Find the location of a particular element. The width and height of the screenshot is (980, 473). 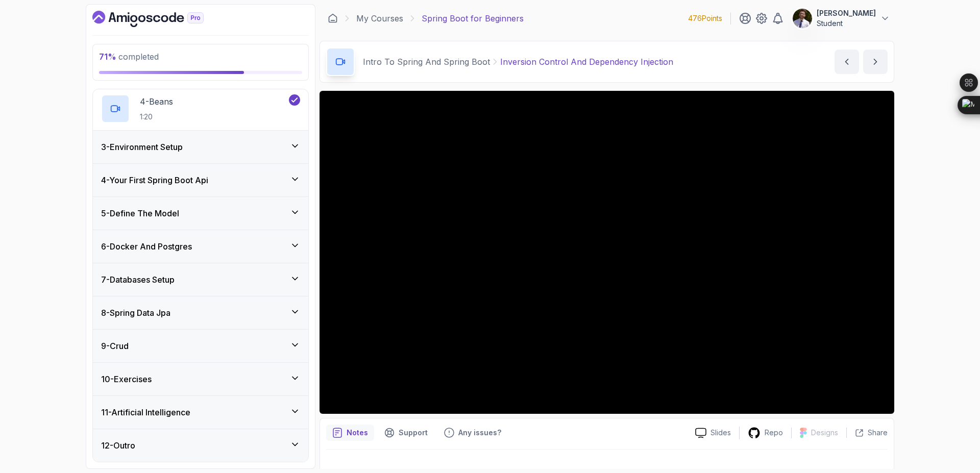

h3: 10 - Exercises is located at coordinates (126, 379).